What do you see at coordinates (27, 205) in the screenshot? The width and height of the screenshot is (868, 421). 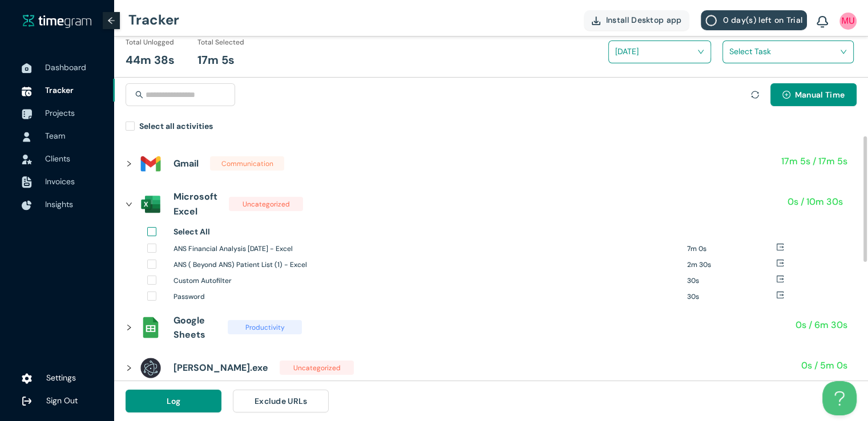 I see `img: InsightsIcon` at bounding box center [27, 205].